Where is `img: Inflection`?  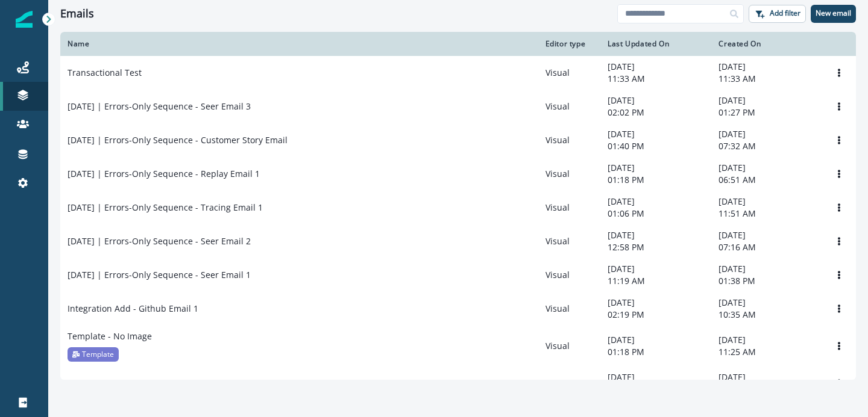
img: Inflection is located at coordinates (24, 19).